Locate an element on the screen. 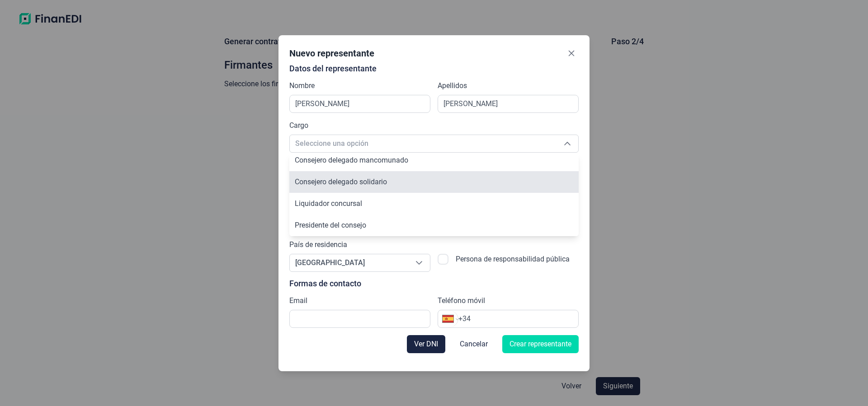 This screenshot has width=868, height=406. p: Datos del representante is located at coordinates (434, 68).